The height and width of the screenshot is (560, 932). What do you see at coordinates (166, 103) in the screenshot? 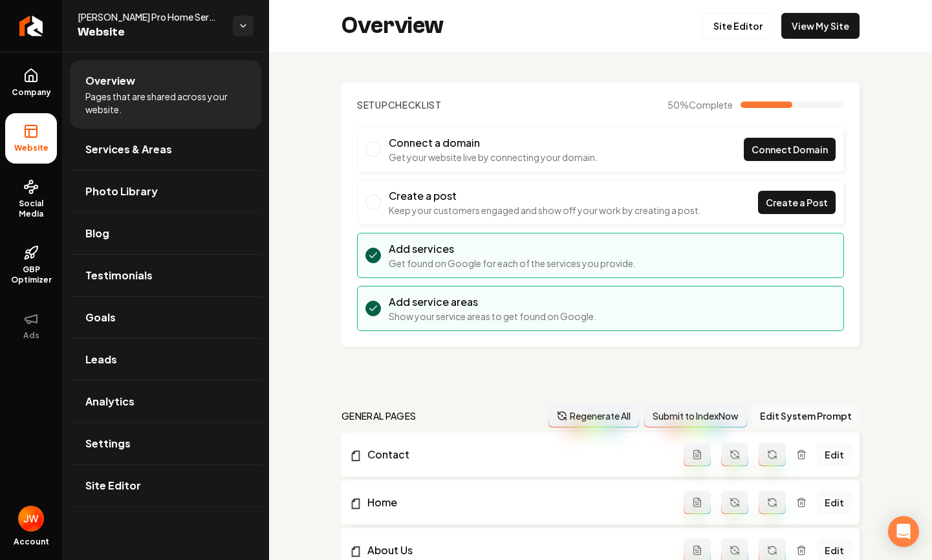
I see `span: Pages that are shared across your website.` at bounding box center [166, 103].